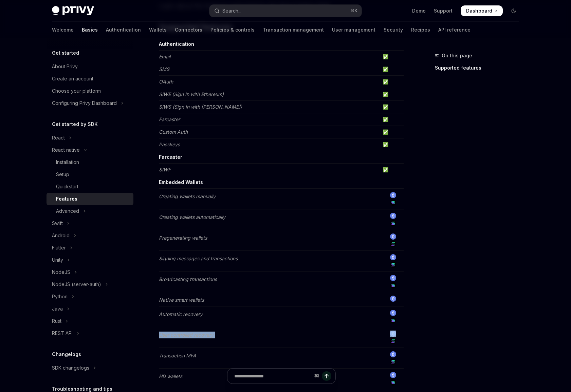 This screenshot has height=392, width=571. Describe the element at coordinates (181, 182) in the screenshot. I see `strong: Embedded Wallets` at that location.